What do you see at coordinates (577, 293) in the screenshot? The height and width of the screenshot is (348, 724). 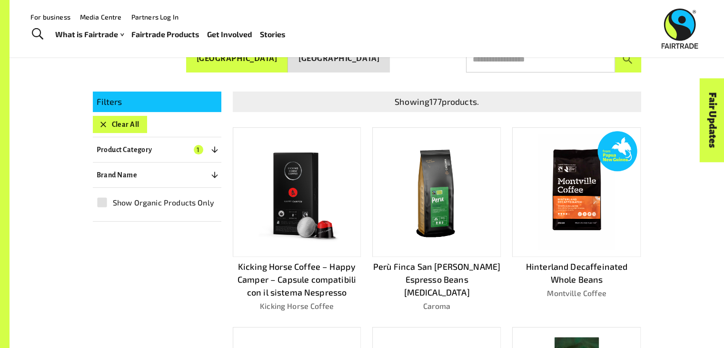 I see `p: Montville Coffee` at bounding box center [577, 293].